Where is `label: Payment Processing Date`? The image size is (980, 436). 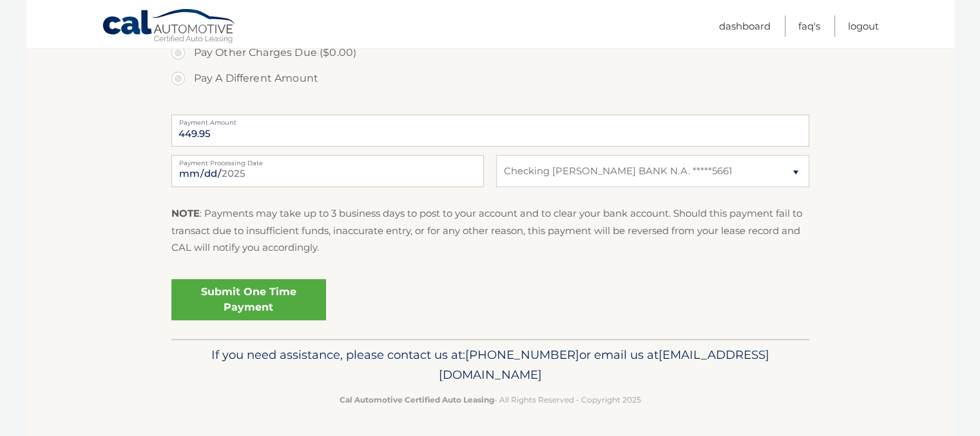 label: Payment Processing Date is located at coordinates (328, 161).